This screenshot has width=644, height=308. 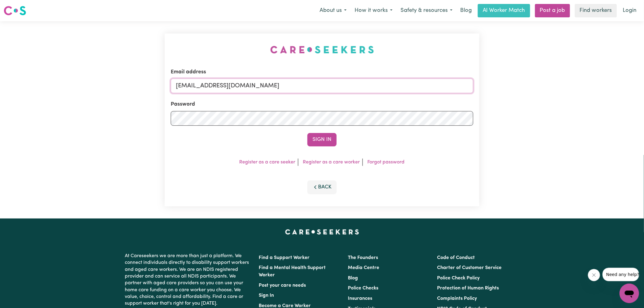 I want to click on a: The Founders, so click(x=363, y=258).